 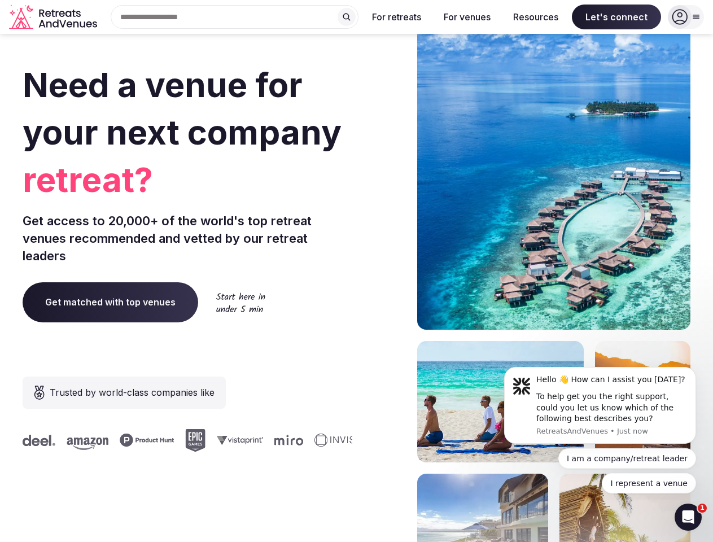 I want to click on p: Message from RetreatsAndVenues, sent Just now, so click(x=125, y=74).